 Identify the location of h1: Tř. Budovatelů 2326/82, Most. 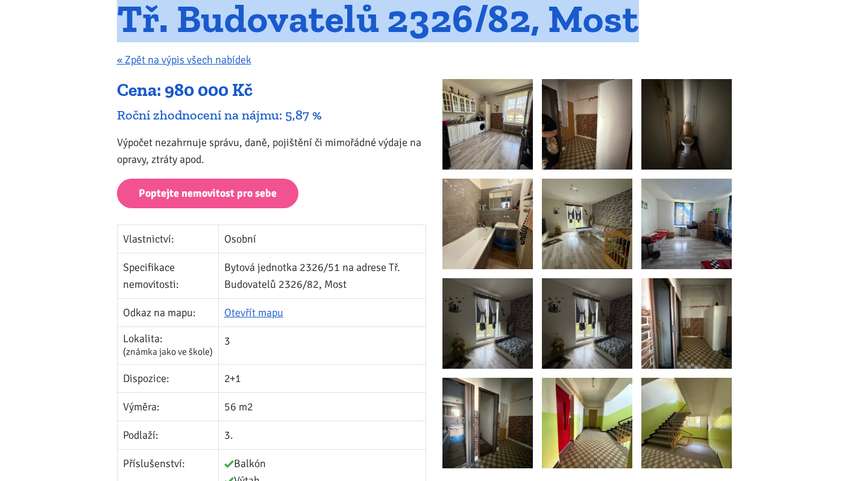
(434, 19).